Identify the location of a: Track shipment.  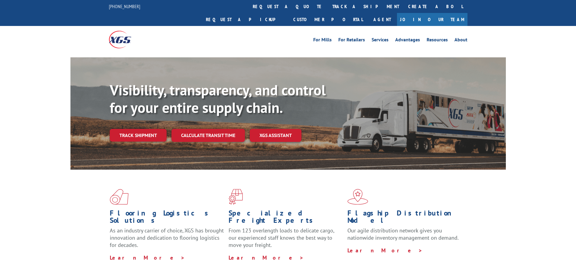
(138, 135).